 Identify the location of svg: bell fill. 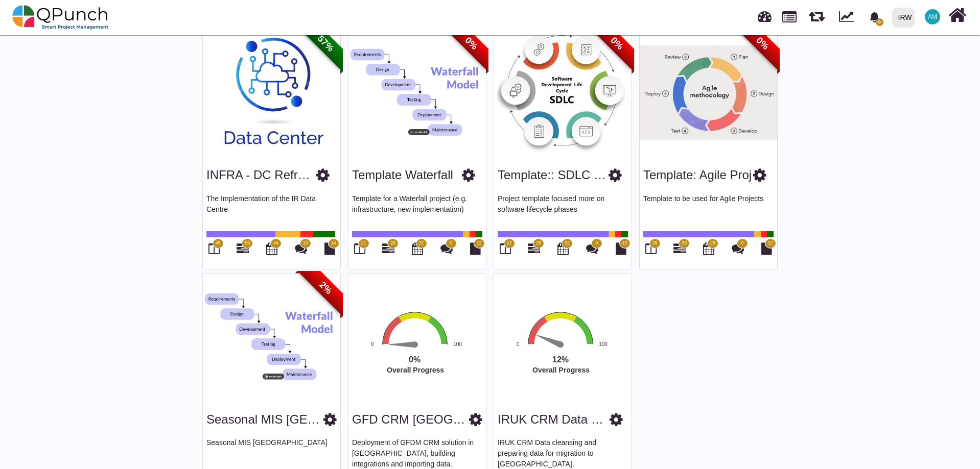
(875, 17).